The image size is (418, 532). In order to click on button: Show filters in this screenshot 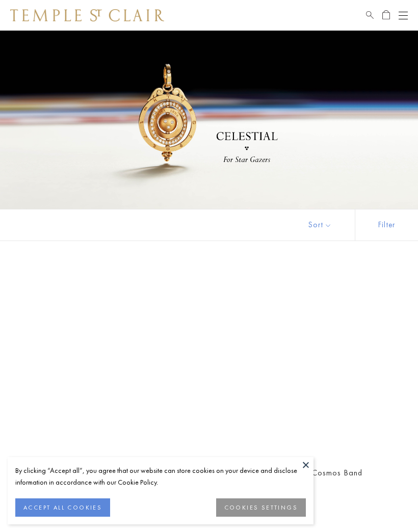, I will do `click(386, 225)`.